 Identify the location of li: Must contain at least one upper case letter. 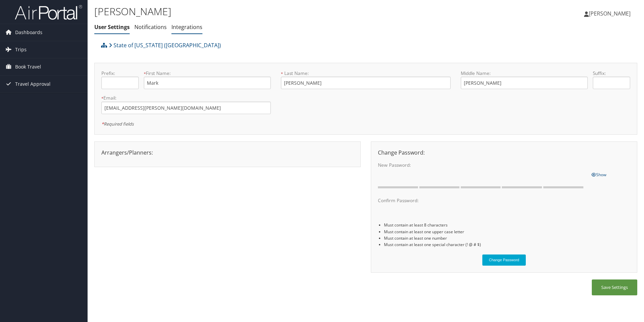
(507, 232).